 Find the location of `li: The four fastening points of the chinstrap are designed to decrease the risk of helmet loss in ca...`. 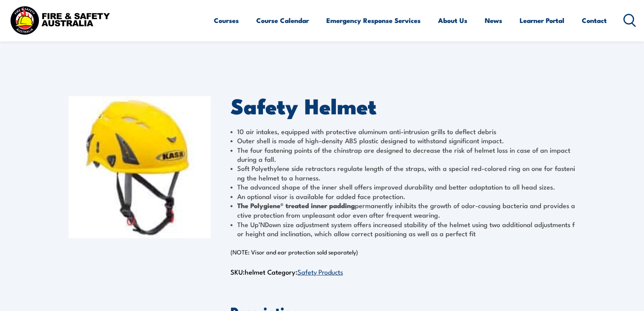

li: The four fastening points of the chinstrap are designed to decrease the risk of helmet loss in ca... is located at coordinates (403, 154).